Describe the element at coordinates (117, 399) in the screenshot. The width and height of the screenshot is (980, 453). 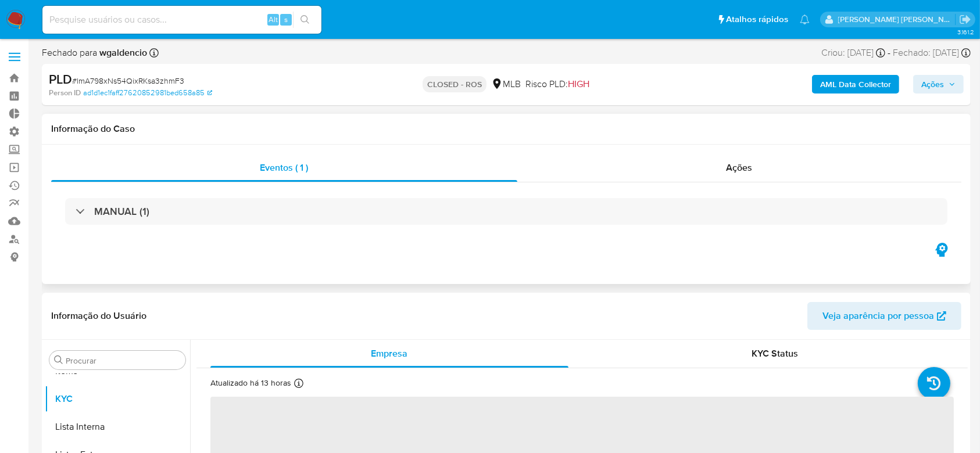
I see `button: KYC` at that location.